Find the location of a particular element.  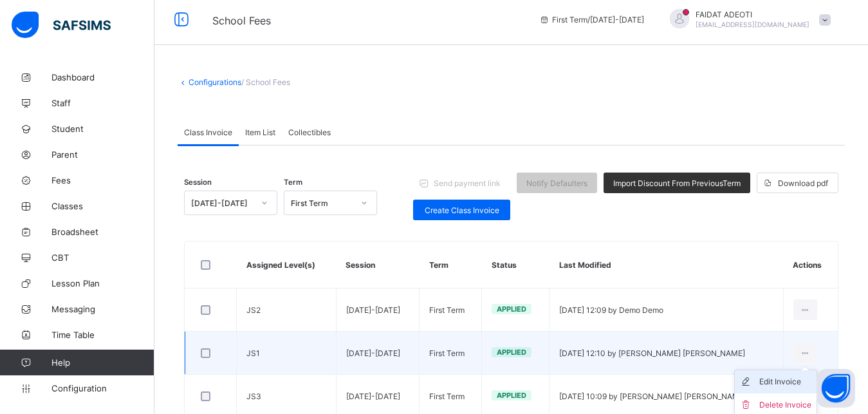

td: JS1 is located at coordinates (287, 352).